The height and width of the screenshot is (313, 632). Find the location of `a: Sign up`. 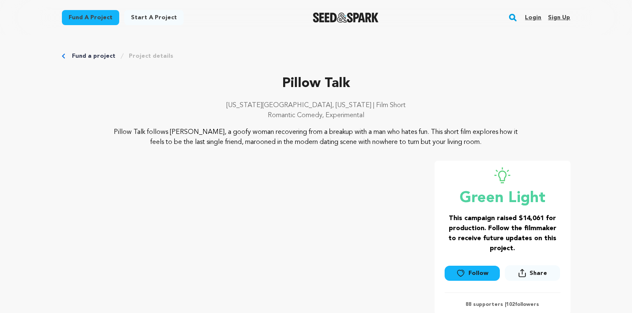

a: Sign up is located at coordinates (558, 18).